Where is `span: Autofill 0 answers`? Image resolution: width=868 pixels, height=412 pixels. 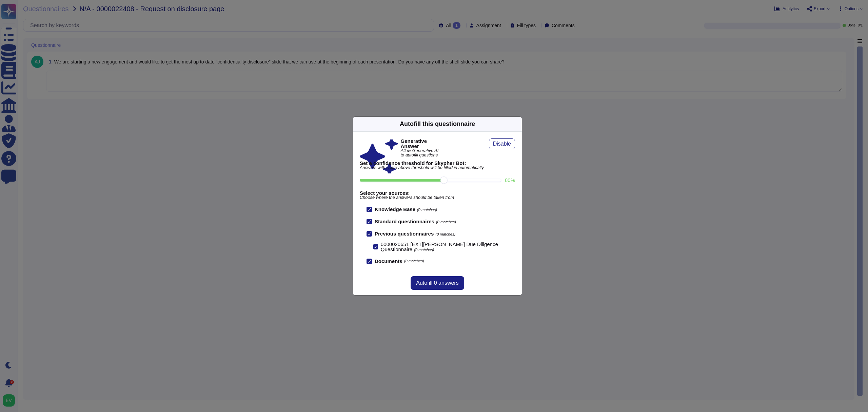
span: Autofill 0 answers is located at coordinates (437, 283).